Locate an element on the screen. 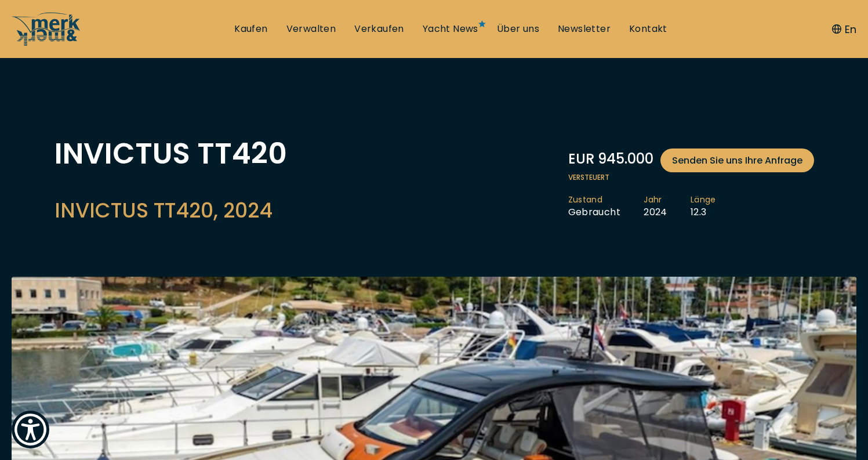 The height and width of the screenshot is (460, 868). span: Zustand is located at coordinates (594, 200).